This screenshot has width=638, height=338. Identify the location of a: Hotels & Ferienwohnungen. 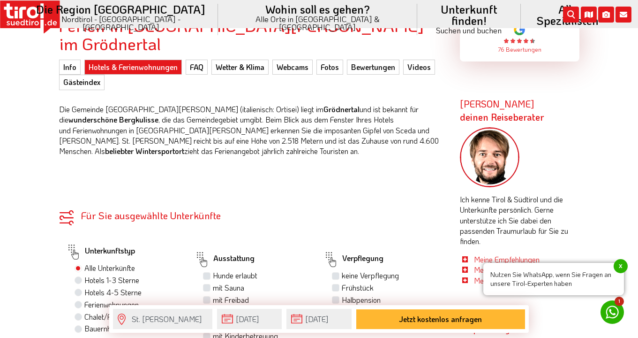
(133, 67).